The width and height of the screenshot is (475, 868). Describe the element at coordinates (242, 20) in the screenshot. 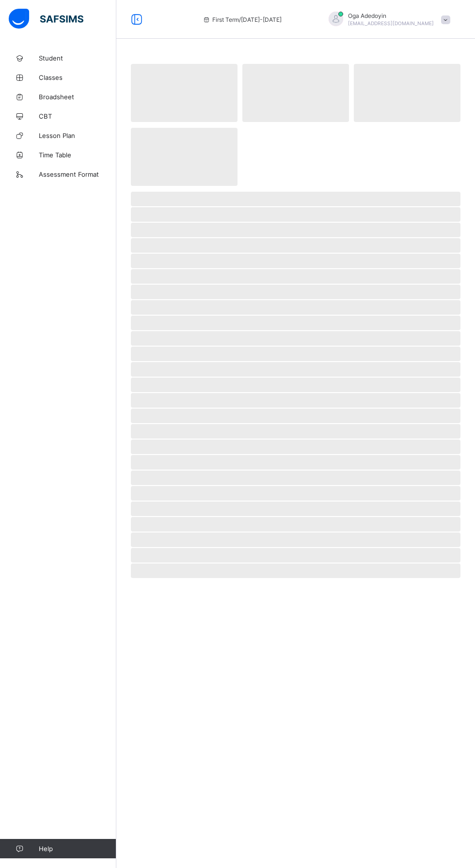

I see `span: session/term information` at that location.